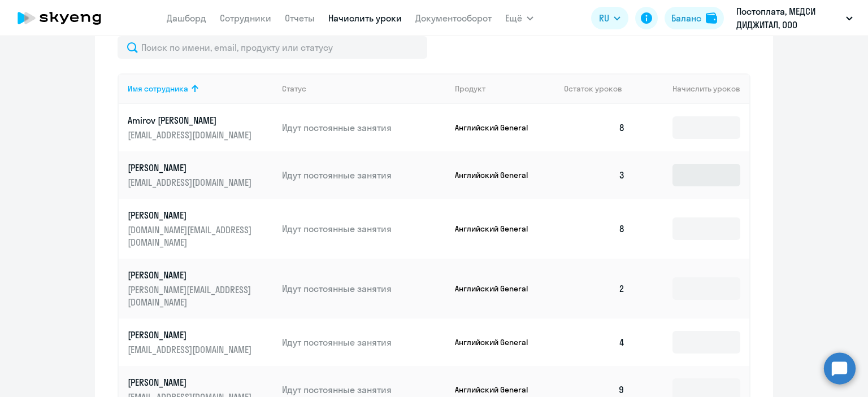 Image resolution: width=868 pixels, height=397 pixels. I want to click on button: Ещё, so click(520, 18).